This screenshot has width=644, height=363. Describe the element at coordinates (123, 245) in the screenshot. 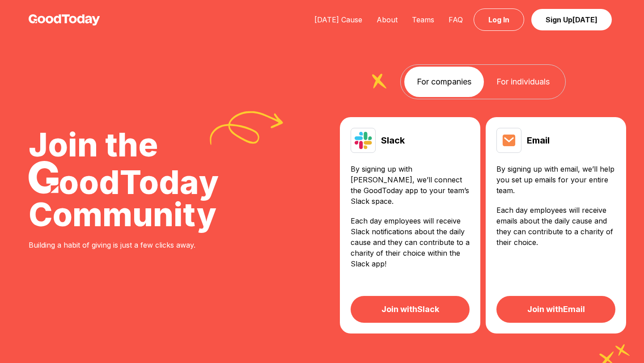

I see `p: Building a habit of giving is just a few clicks away.` at that location.